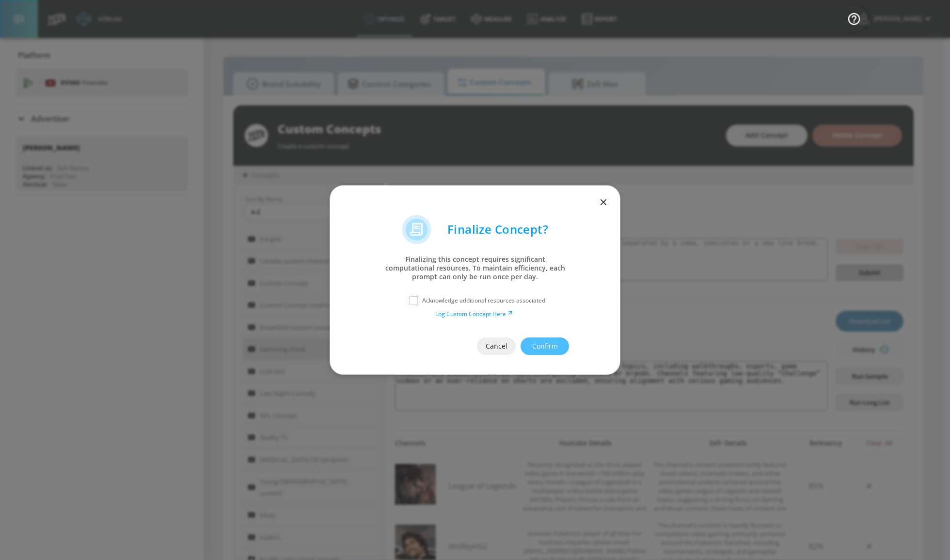  What do you see at coordinates (497, 346) in the screenshot?
I see `button: Cancel` at bounding box center [497, 346].